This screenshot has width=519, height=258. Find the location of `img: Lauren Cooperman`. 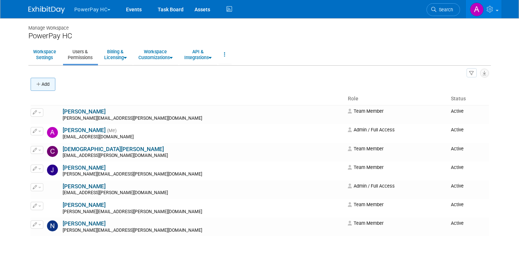

img: Lauren Cooperman is located at coordinates (52, 188).